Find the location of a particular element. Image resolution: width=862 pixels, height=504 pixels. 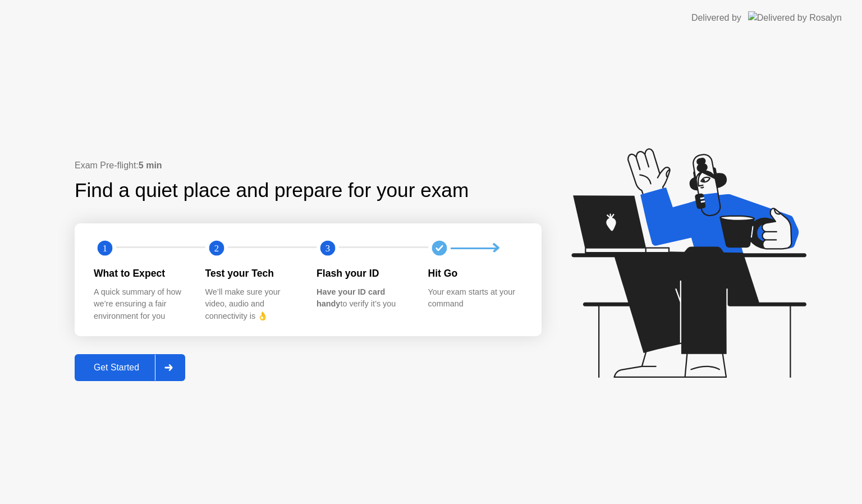

div: Delivered by is located at coordinates (716, 18).